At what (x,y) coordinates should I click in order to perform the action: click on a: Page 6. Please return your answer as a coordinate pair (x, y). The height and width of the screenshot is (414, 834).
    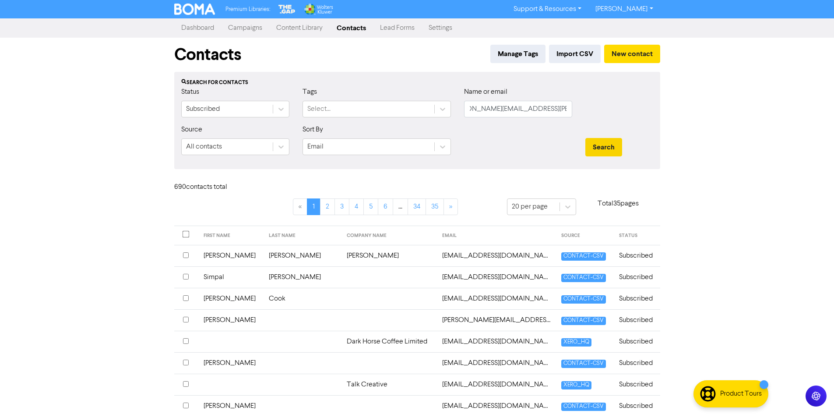
    Looking at the image, I should click on (385, 207).